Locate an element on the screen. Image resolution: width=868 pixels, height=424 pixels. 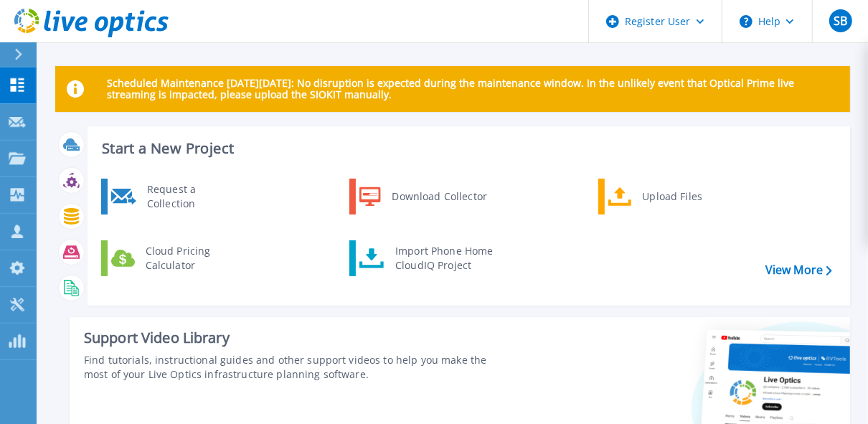
div: Request a Collection is located at coordinates (192, 196).